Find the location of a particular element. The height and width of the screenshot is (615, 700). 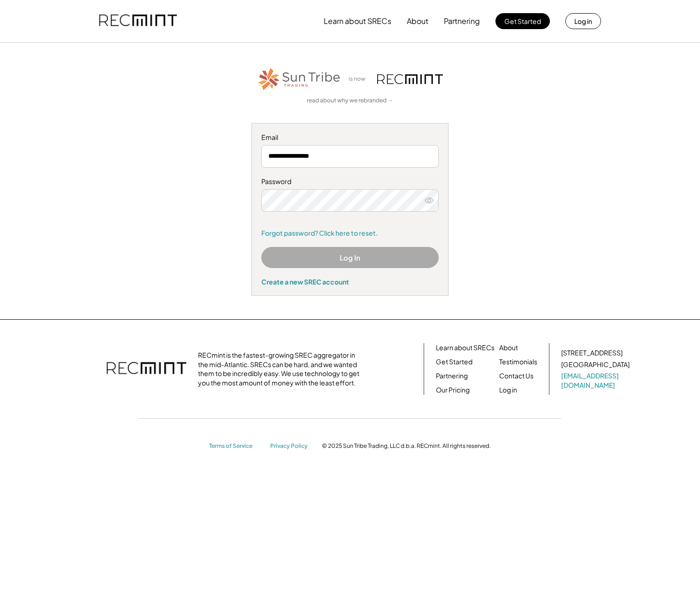

button: About is located at coordinates (418, 21).